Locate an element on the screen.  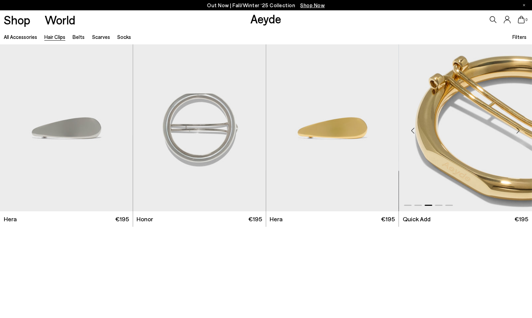
a: Quick Add €195 is located at coordinates (465, 219).